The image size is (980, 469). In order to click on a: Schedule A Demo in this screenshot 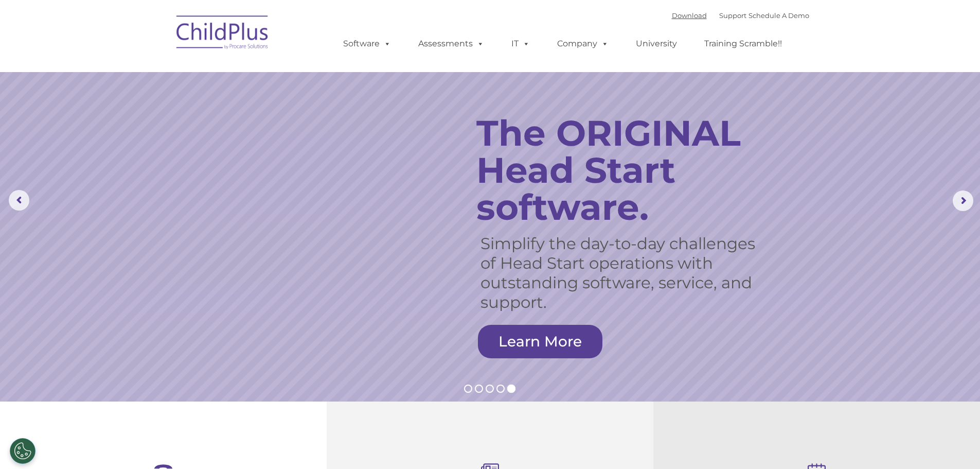, I will do `click(779, 15)`.